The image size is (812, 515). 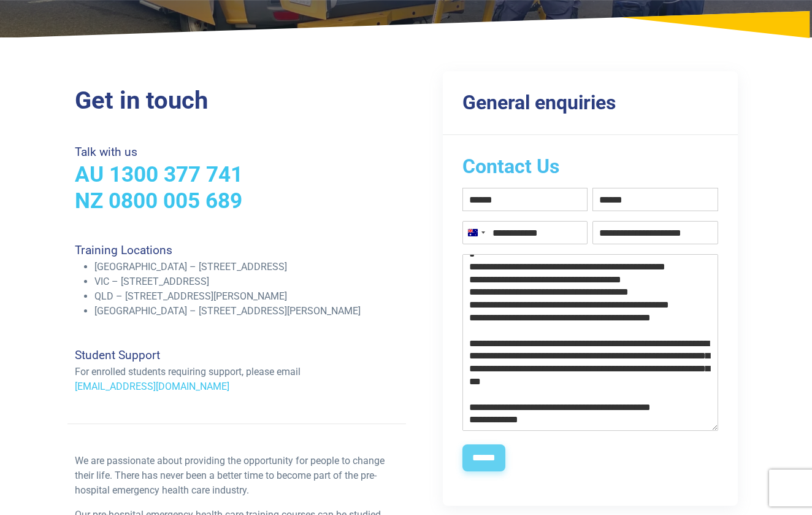 I want to click on h2: Contact Us, so click(x=590, y=167).